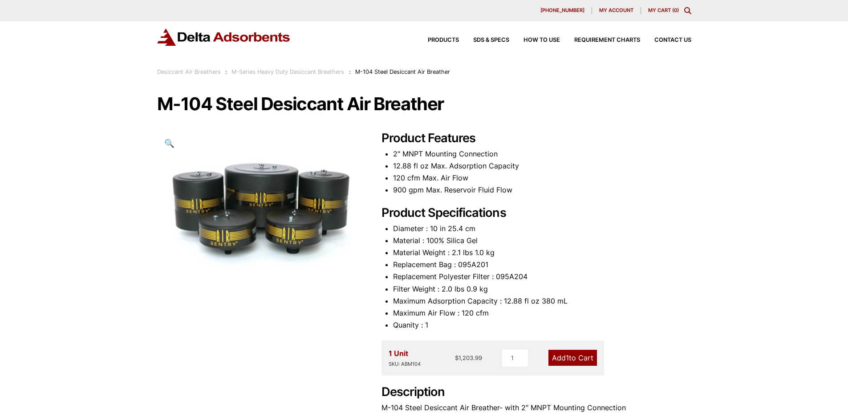  What do you see at coordinates (542, 178) in the screenshot?
I see `li: 120 cfm Max. Air Flow` at bounding box center [542, 178].